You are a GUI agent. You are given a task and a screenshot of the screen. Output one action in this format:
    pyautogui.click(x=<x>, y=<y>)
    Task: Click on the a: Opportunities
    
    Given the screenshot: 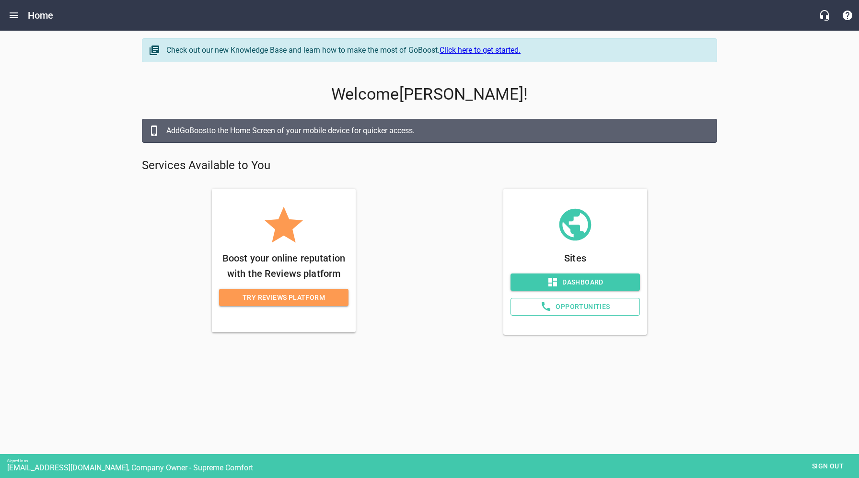 What is the action you would take?
    pyautogui.click(x=575, y=307)
    